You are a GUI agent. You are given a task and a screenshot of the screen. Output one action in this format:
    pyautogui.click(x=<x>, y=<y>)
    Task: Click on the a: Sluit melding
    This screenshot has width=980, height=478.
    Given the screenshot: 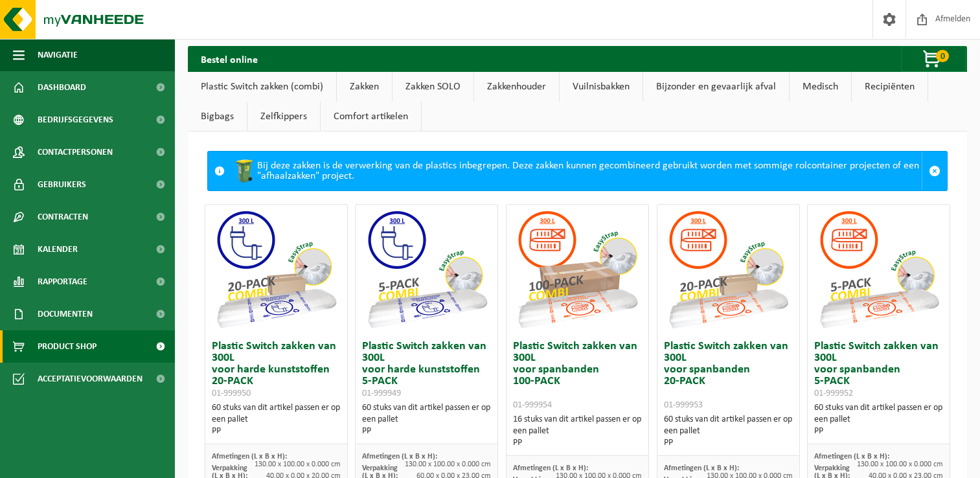 What is the action you would take?
    pyautogui.click(x=934, y=171)
    